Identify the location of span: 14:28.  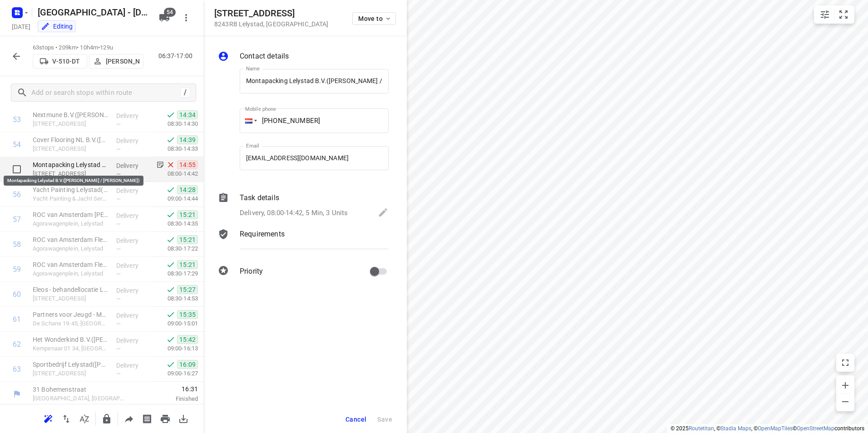
(187, 190).